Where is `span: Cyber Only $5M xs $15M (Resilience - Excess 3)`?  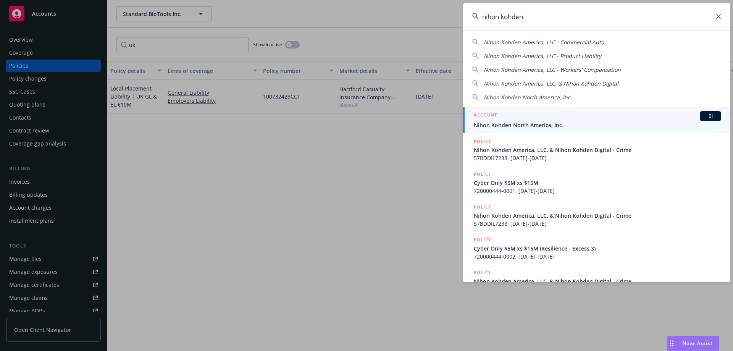
span: Cyber Only $5M xs $15M (Resilience - Excess 3) is located at coordinates (597, 248).